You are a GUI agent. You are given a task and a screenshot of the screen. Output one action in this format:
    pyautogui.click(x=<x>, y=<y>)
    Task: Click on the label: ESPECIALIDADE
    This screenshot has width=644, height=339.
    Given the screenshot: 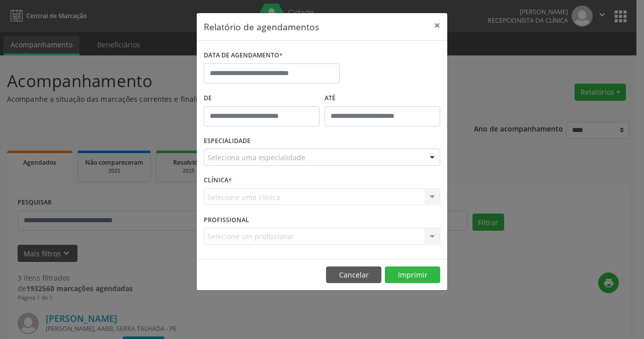 What is the action you would take?
    pyautogui.click(x=227, y=141)
    